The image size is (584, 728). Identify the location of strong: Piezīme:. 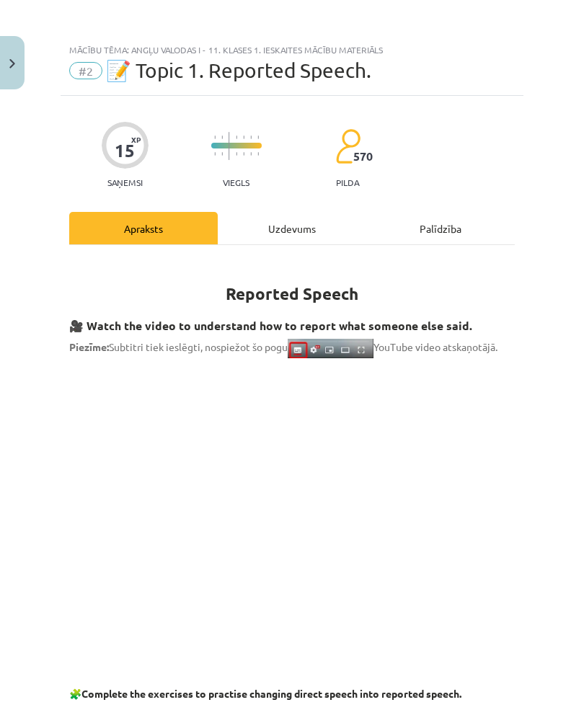
(89, 346).